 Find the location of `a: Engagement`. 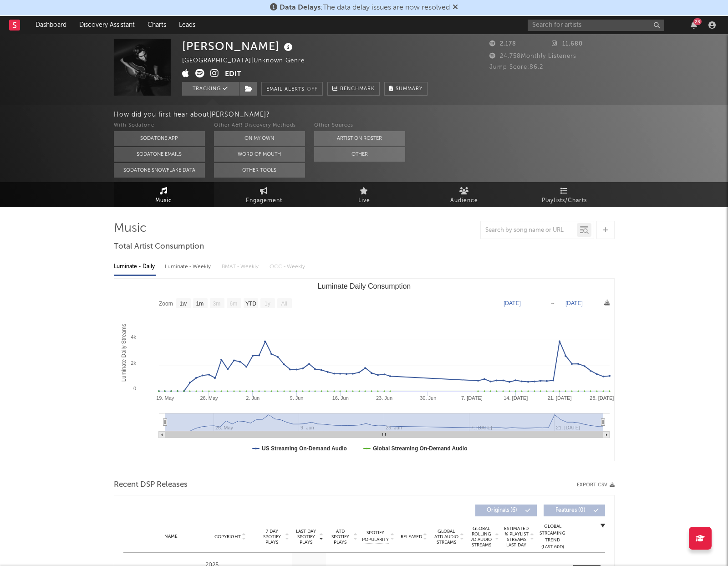

a: Engagement is located at coordinates (264, 195).